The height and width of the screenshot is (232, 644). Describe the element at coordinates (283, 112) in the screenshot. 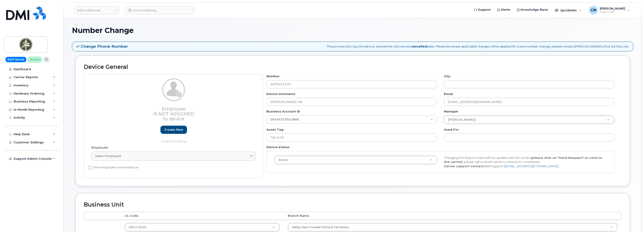

I see `label: Business Account ID` at that location.